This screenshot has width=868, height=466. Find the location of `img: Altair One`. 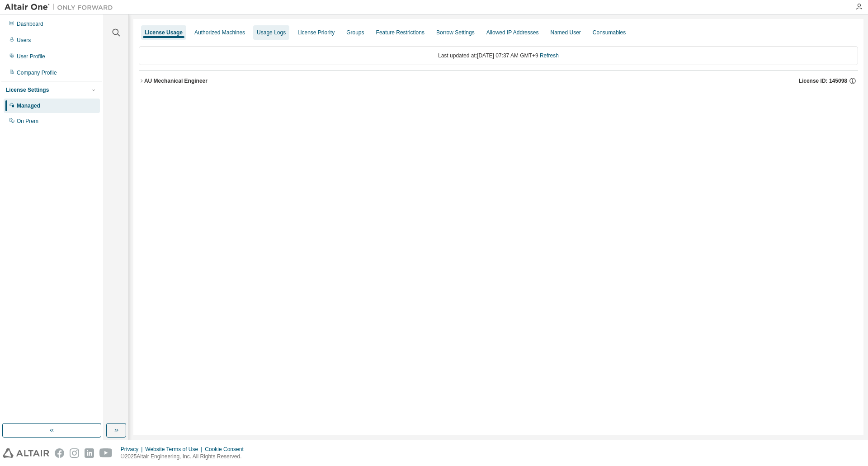

img: Altair One is located at coordinates (61, 7).